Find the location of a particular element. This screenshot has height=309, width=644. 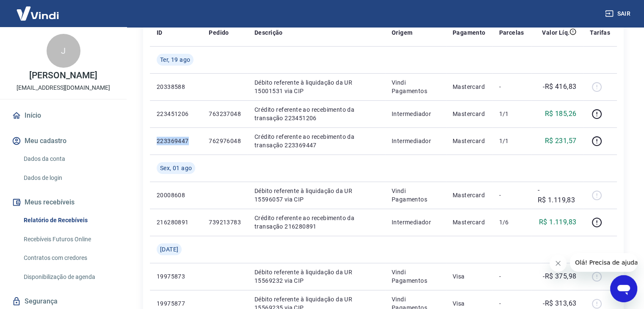

a: Dados da conta is located at coordinates (68, 159).